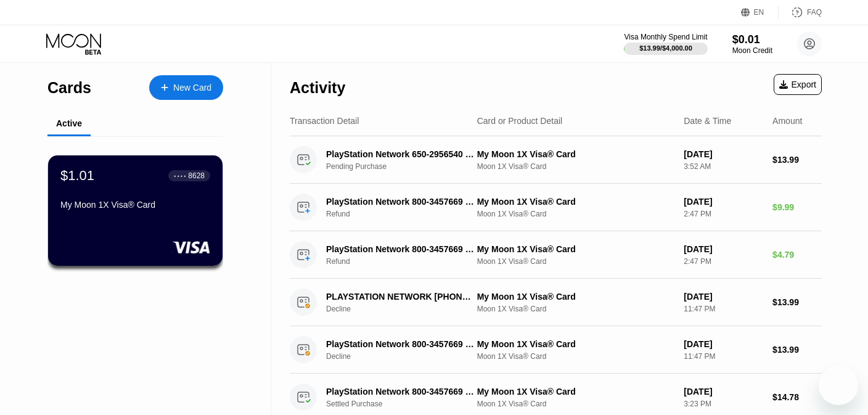 Image resolution: width=868 pixels, height=415 pixels. Describe the element at coordinates (324, 121) in the screenshot. I see `div: Transaction Detail` at that location.